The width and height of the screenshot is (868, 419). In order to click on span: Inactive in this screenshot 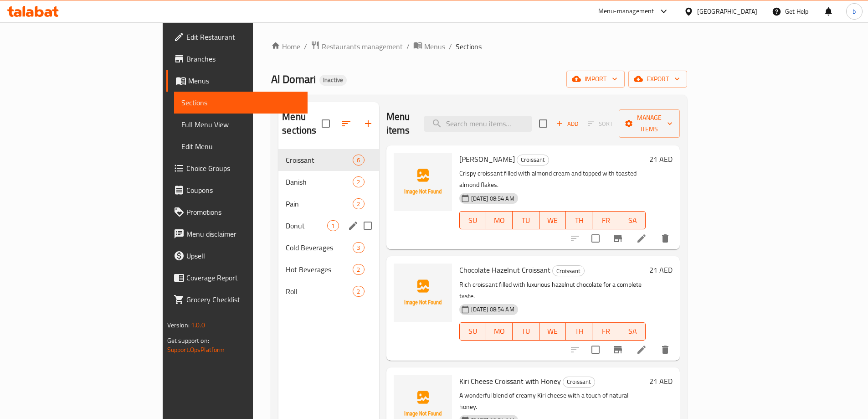, I will do `click(333, 80)`.